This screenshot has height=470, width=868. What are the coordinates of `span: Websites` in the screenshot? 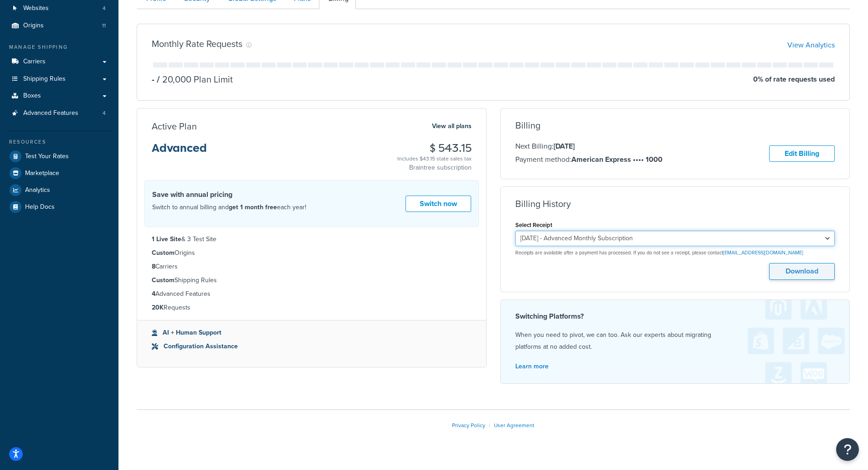 It's located at (36, 8).